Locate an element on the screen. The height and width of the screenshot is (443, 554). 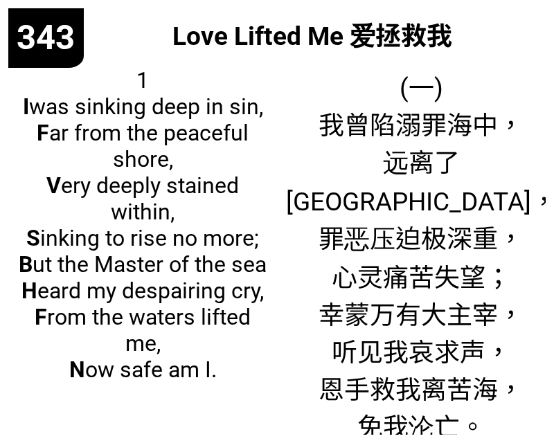
b: H is located at coordinates (29, 291).